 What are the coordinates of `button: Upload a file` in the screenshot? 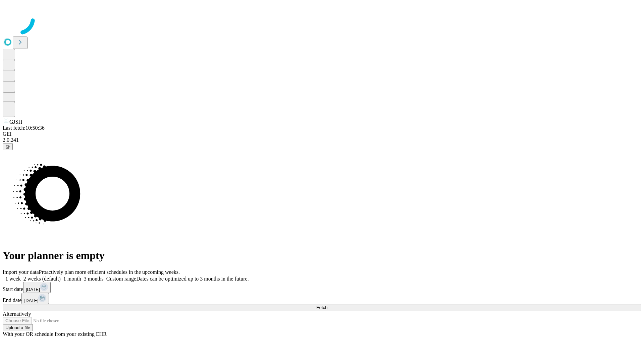 It's located at (18, 327).